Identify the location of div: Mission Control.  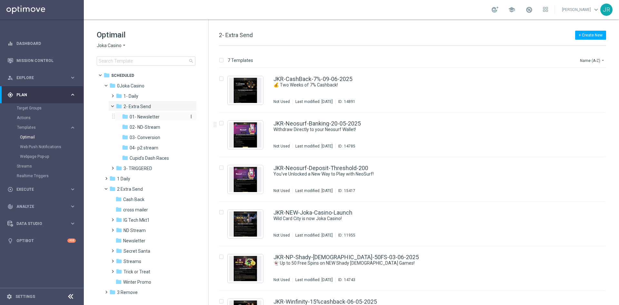
(42, 61).